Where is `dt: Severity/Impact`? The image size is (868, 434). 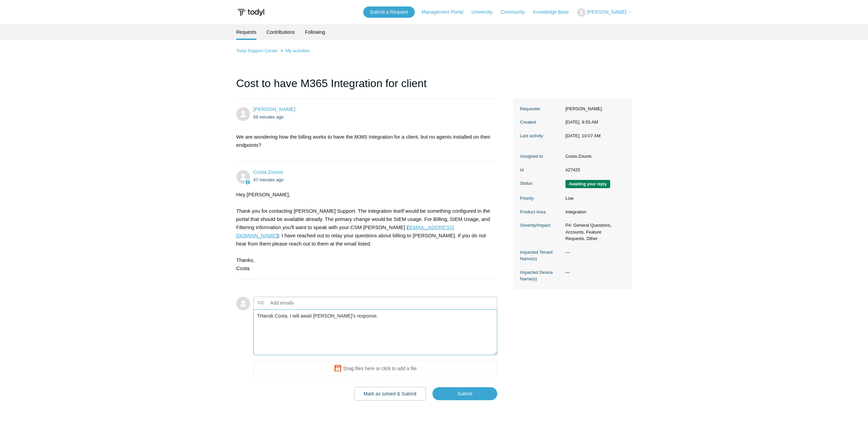 dt: Severity/Impact is located at coordinates (541, 226).